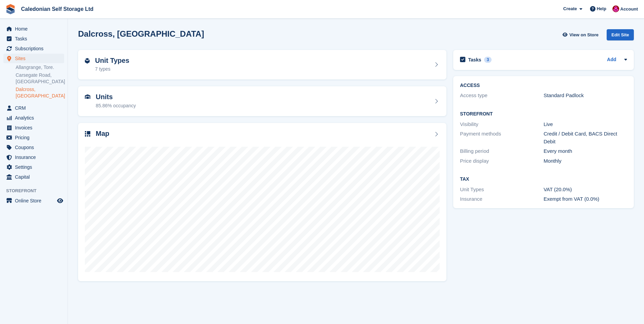 Image resolution: width=644 pixels, height=324 pixels. Describe the element at coordinates (36, 128) in the screenshot. I see `span: Invoices` at that location.